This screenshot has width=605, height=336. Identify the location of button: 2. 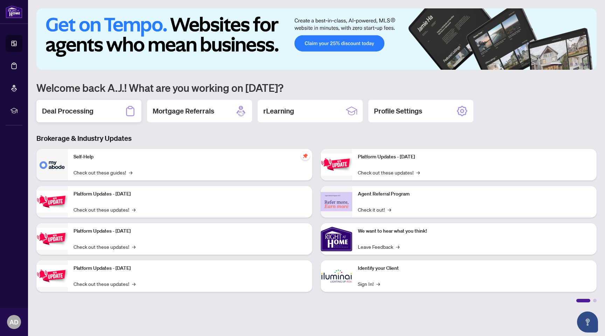
(566, 64).